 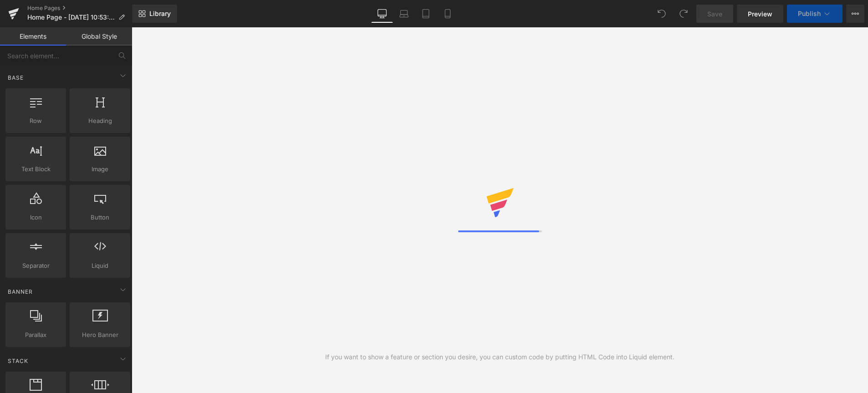 What do you see at coordinates (662, 14) in the screenshot?
I see `button: Undo` at bounding box center [662, 14].